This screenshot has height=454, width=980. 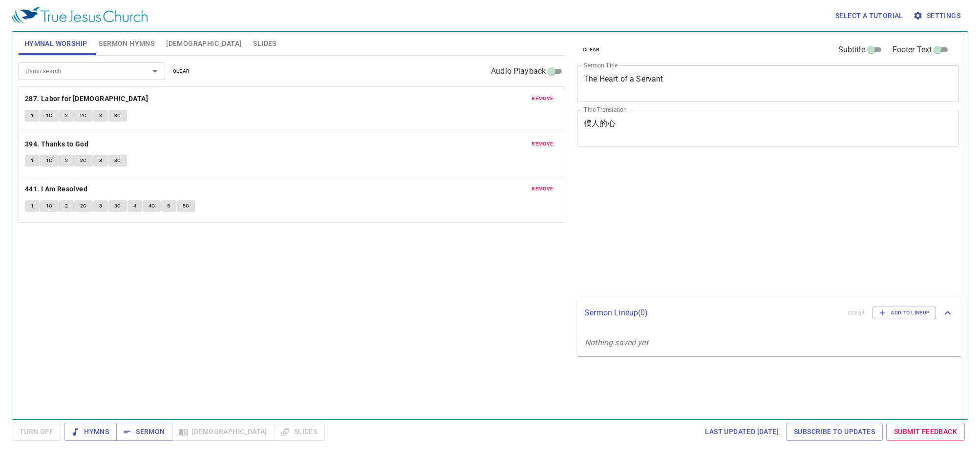 I want to click on span: Hymnal Worship, so click(x=56, y=43).